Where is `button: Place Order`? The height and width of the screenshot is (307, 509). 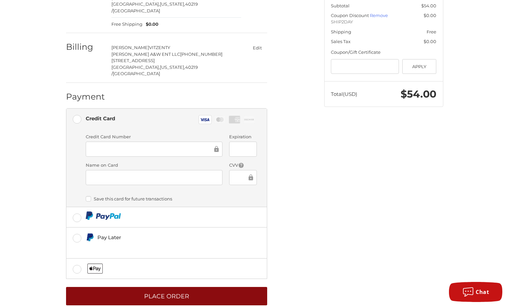 button: Place Order is located at coordinates (167, 296).